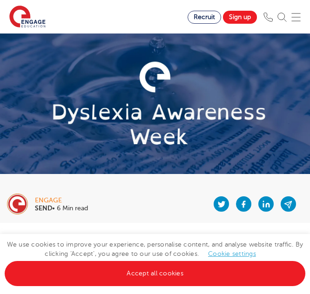 This screenshot has height=294, width=310. I want to click on b: SEND, so click(43, 208).